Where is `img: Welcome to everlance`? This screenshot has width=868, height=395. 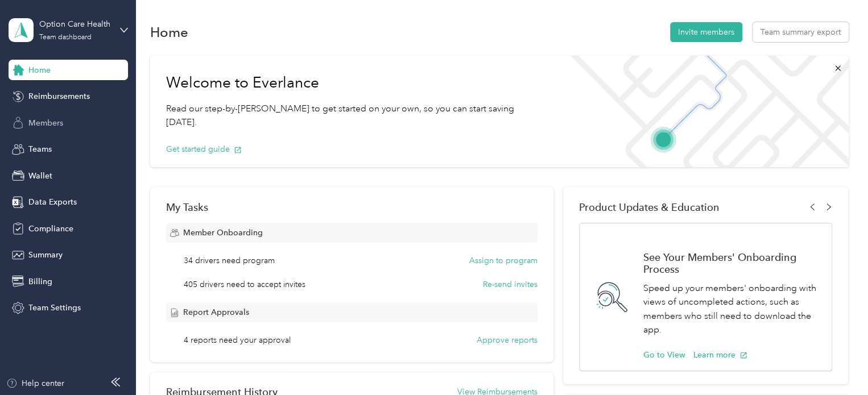 img: Welcome to everlance is located at coordinates (703, 111).